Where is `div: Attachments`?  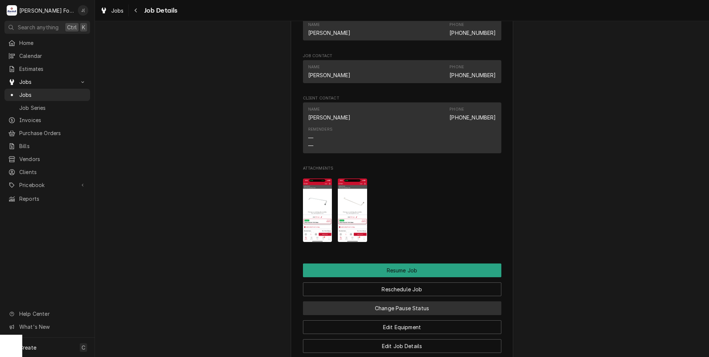 div: Attachments is located at coordinates (402, 206).